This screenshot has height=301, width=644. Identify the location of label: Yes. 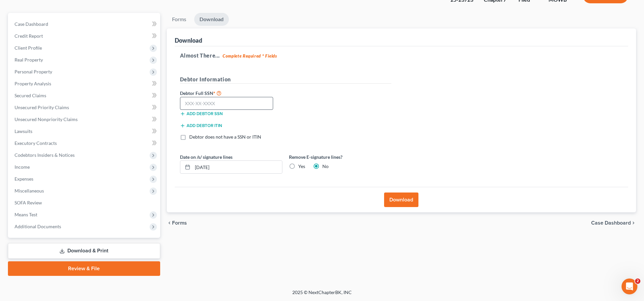
(301, 166).